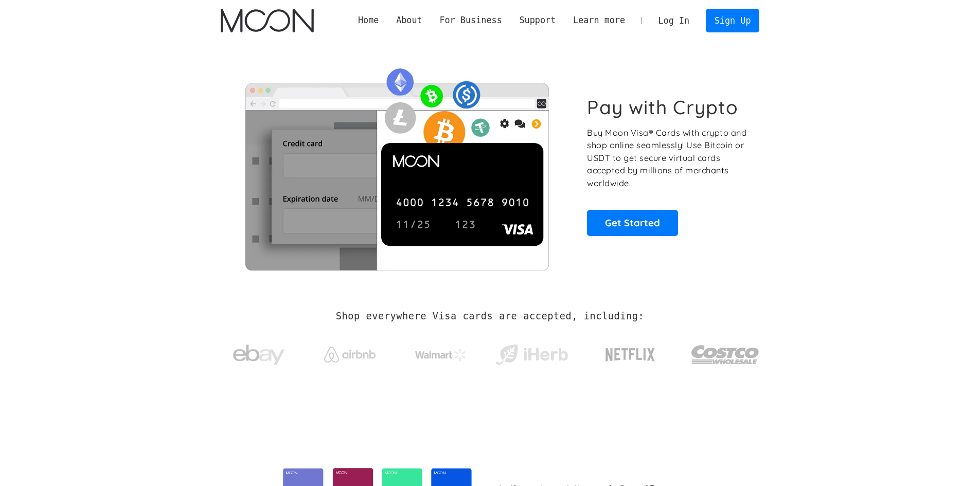 Image resolution: width=980 pixels, height=486 pixels. What do you see at coordinates (349, 352) in the screenshot?
I see `a: Airbnb` at bounding box center [349, 352].